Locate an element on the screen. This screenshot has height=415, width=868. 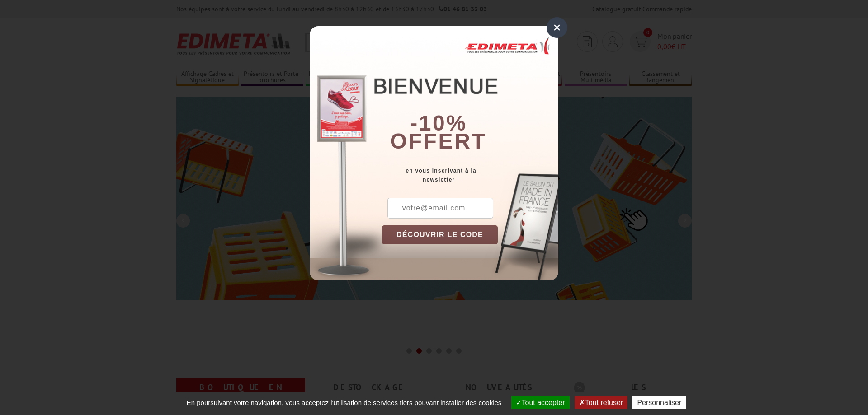
div: en vous inscrivant à la newsletter ! is located at coordinates (470, 175).